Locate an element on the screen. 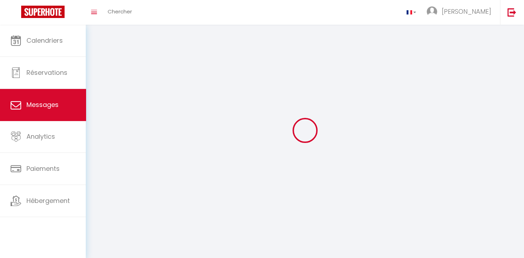 The image size is (524, 258). img: Super Booking is located at coordinates (43, 12).